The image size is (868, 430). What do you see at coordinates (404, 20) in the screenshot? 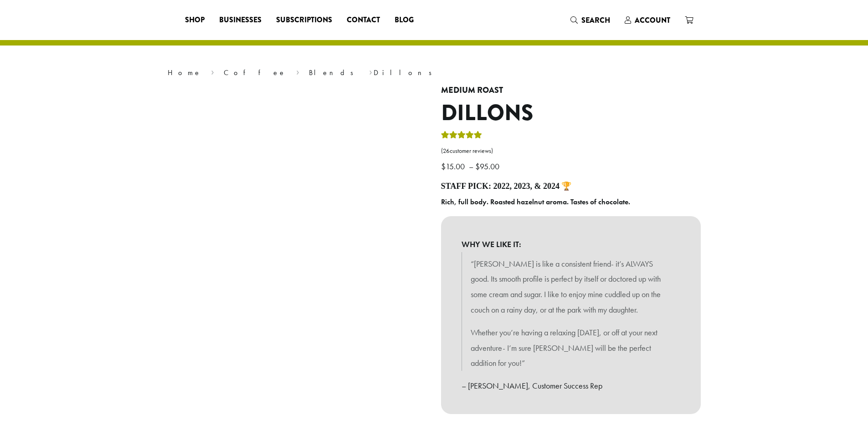
I see `span: Blog` at bounding box center [404, 20].